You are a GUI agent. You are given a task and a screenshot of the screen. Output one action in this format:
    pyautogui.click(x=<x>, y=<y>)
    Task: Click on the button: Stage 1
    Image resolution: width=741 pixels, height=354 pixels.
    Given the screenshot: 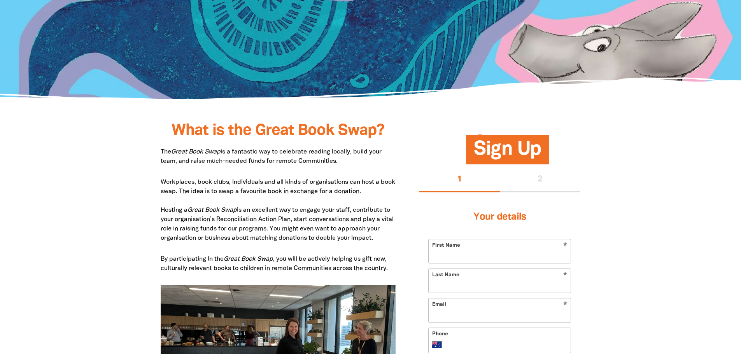 What is the action you would take?
    pyautogui.click(x=459, y=180)
    